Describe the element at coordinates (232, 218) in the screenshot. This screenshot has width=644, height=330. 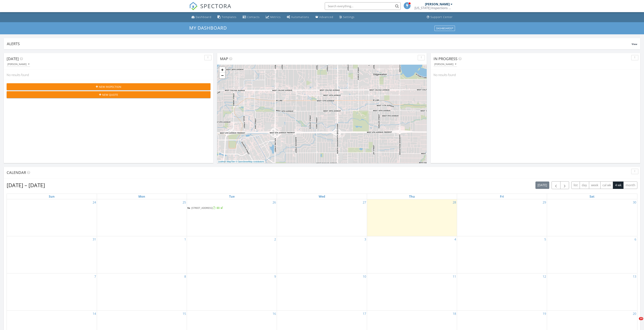
I see `td: Go to August 26, 2025` at that location.